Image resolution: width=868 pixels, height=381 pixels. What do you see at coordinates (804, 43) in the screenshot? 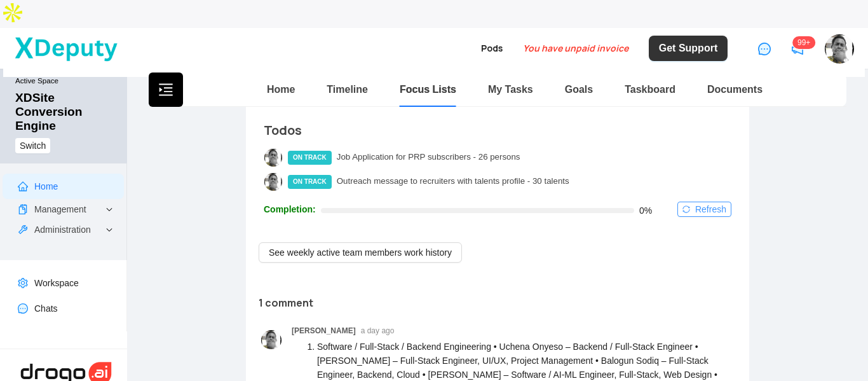
I see `sup: 182` at bounding box center [804, 43].